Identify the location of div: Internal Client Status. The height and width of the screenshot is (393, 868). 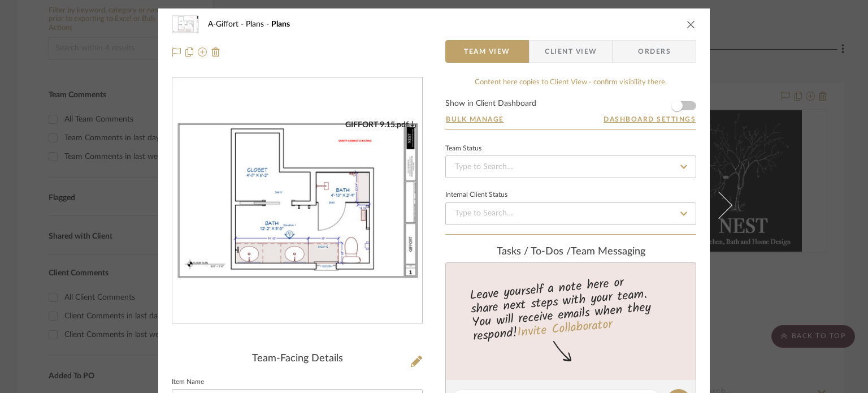
(476, 195).